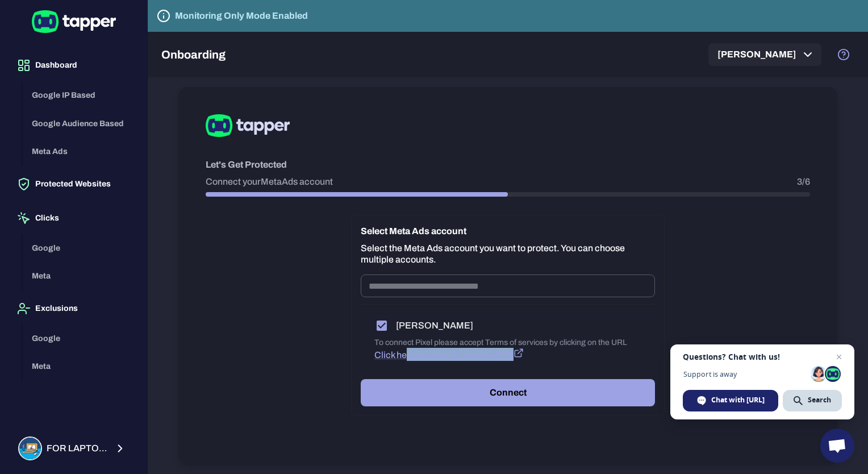 This screenshot has width=868, height=474. Describe the element at coordinates (73, 64) in the screenshot. I see `a: Dashboard` at that location.